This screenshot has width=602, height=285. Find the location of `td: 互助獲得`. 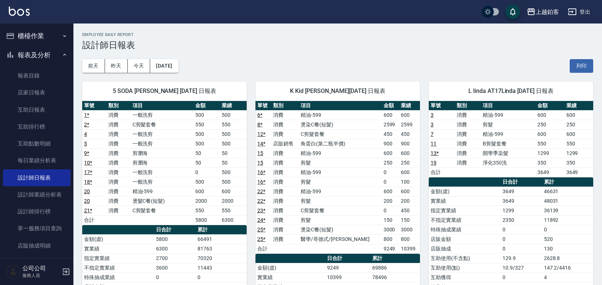

td: 互助獲得 is located at coordinates (465, 277).